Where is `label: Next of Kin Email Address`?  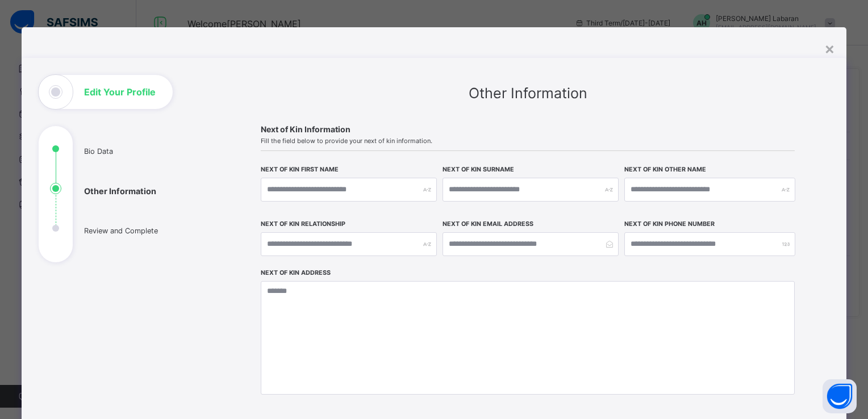
label: Next of Kin Email Address is located at coordinates (488, 224).